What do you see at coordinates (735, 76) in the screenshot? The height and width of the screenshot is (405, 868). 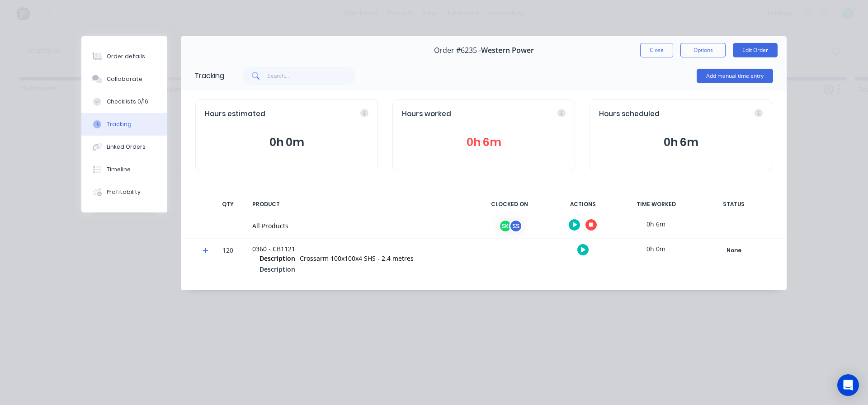 I see `button: Add manual time entry` at bounding box center [735, 76].